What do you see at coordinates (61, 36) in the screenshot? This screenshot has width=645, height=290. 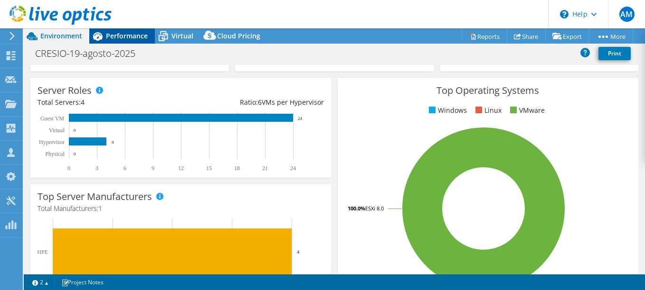 I see `span: Environment` at bounding box center [61, 36].